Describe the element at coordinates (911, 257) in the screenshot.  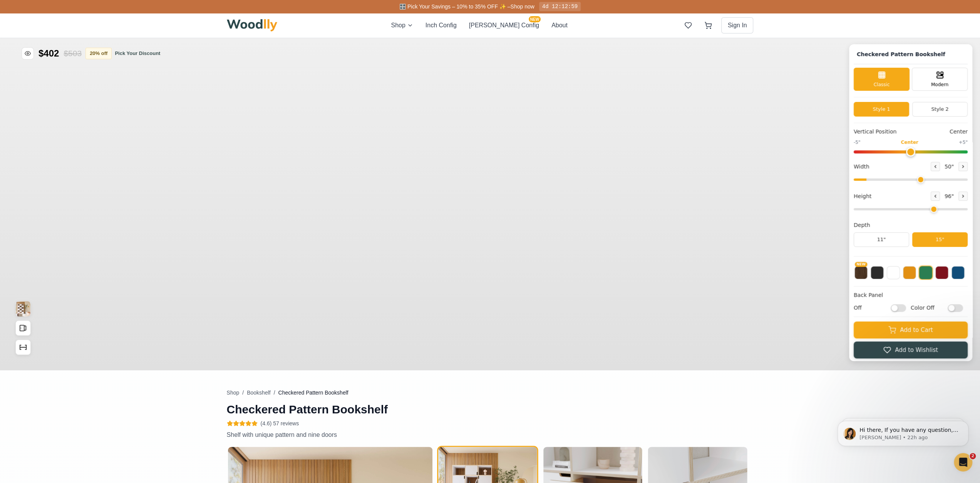
I see `h4: Back Panel` at that location.